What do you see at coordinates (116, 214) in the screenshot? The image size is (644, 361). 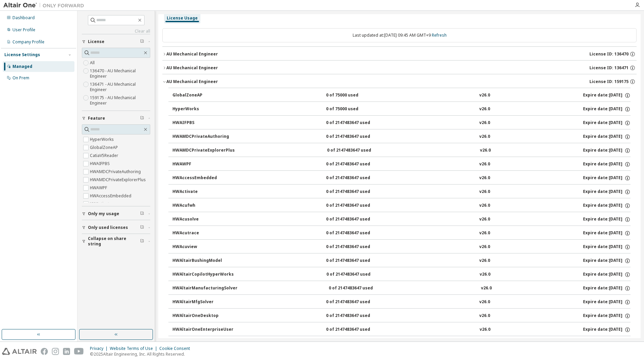 I see `button: Only my usage` at bounding box center [116, 214].